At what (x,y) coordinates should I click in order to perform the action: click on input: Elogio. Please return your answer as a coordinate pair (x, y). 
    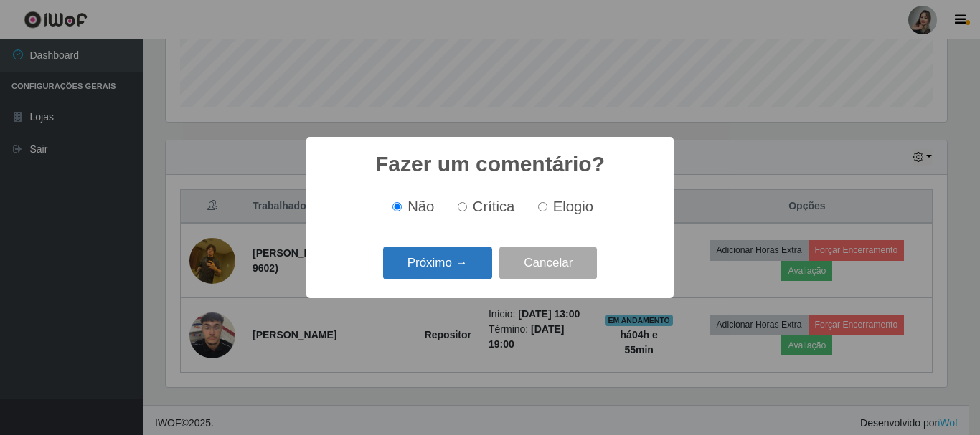
    Looking at the image, I should click on (542, 207).